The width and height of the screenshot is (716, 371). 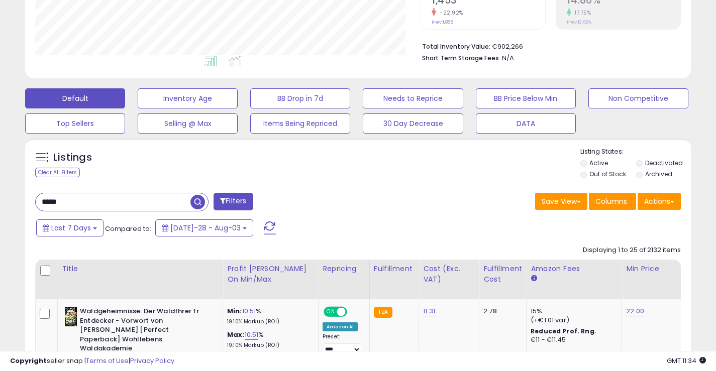 What do you see at coordinates (611, 202) in the screenshot?
I see `span: Columns` at bounding box center [611, 202].